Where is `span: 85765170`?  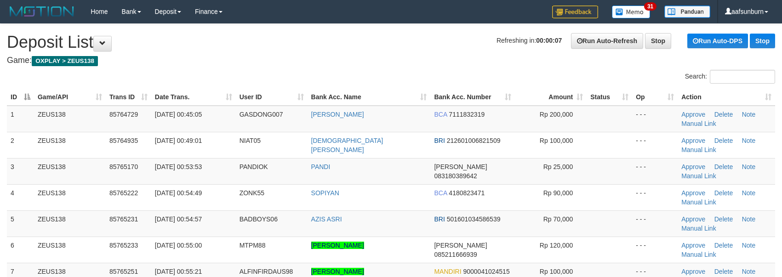 span: 85765170 is located at coordinates (124, 167).